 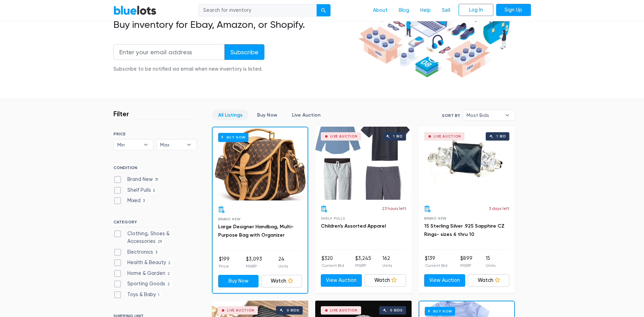 What do you see at coordinates (256, 231) in the screenshot?
I see `a: Large Designer Handbag, Multi-Purpose Bag with Organizer` at bounding box center [256, 231].